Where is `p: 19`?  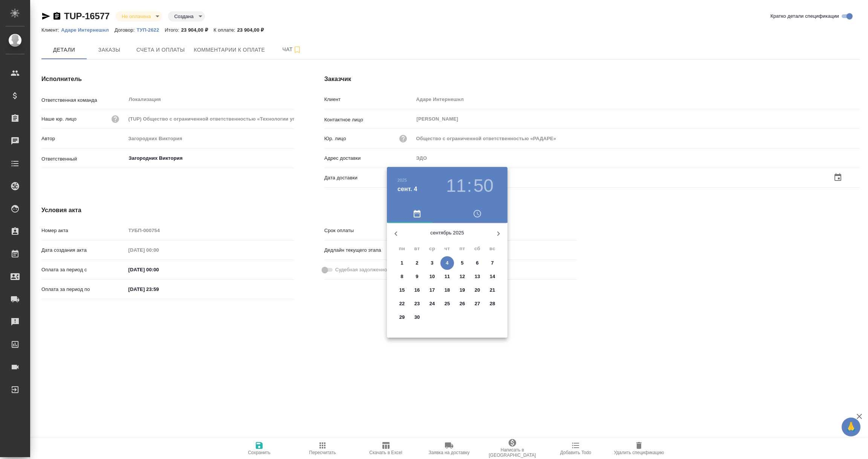 p: 19 is located at coordinates (462, 290).